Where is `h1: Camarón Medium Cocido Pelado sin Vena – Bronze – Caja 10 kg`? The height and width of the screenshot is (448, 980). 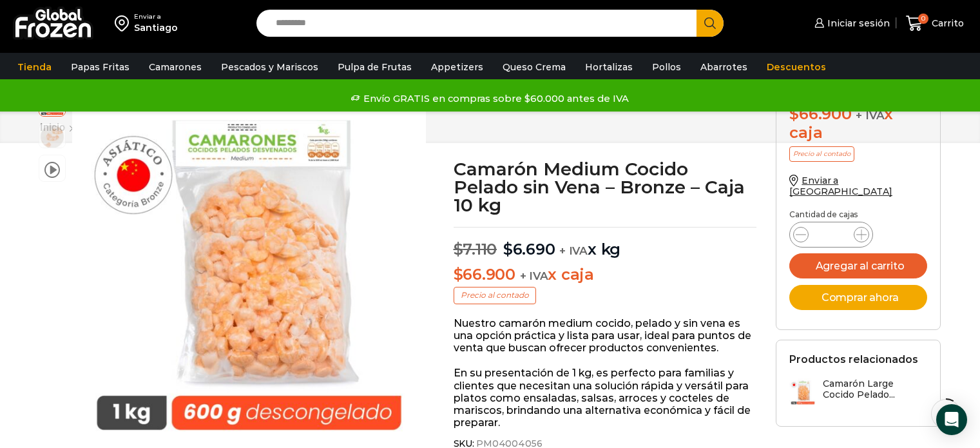 h1: Camarón Medium Cocido Pelado sin Vena – Bronze – Caja 10 kg is located at coordinates (605, 187).